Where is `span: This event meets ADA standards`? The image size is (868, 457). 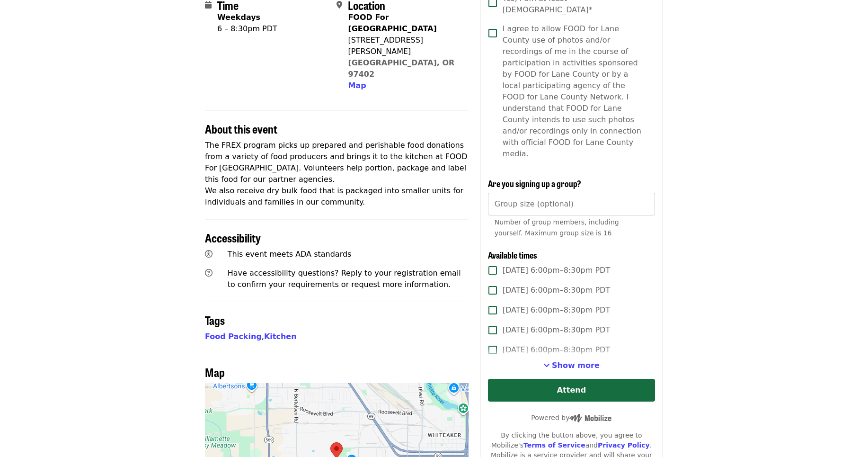
span: This event meets ADA standards is located at coordinates (290, 254).